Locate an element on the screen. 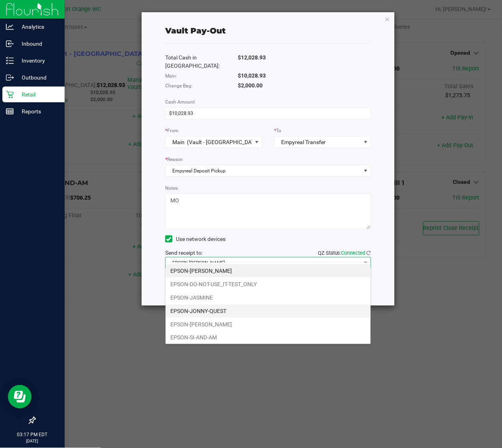 This screenshot has width=502, height=448. p: Inventory is located at coordinates (37, 61).